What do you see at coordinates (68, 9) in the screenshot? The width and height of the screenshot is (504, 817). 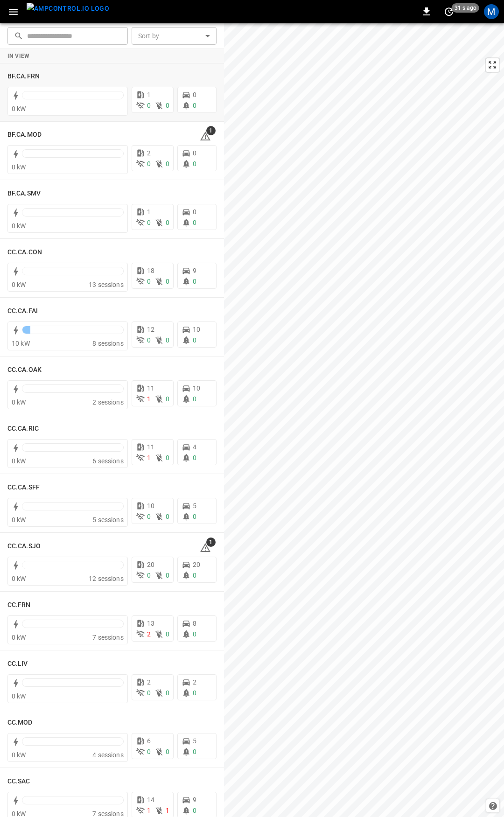 I see `img: ampcontrol.io logo` at bounding box center [68, 9].